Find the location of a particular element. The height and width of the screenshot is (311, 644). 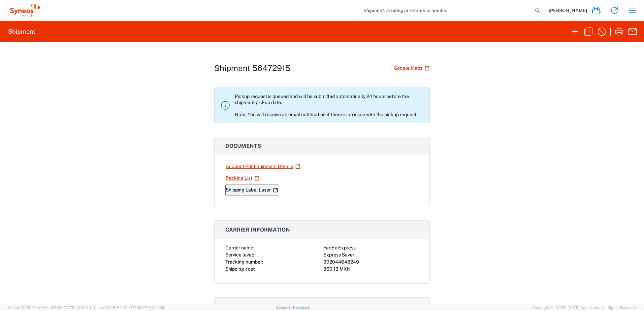

span: Service level: is located at coordinates (239, 255).